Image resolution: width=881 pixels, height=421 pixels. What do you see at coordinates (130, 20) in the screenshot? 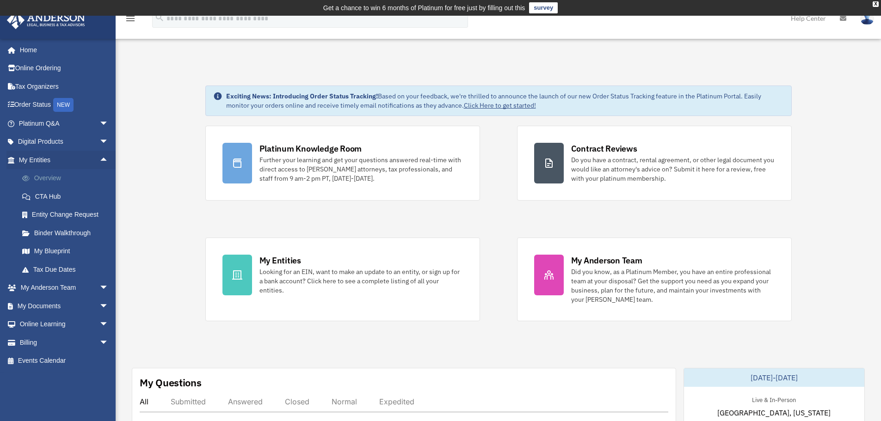
I see `a: menu` at bounding box center [130, 20].